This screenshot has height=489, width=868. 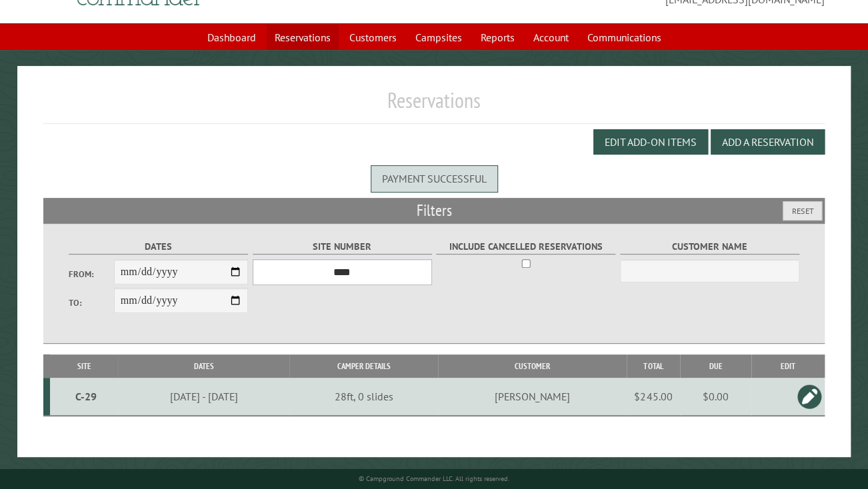 I want to click on label: Customer Name, so click(x=709, y=247).